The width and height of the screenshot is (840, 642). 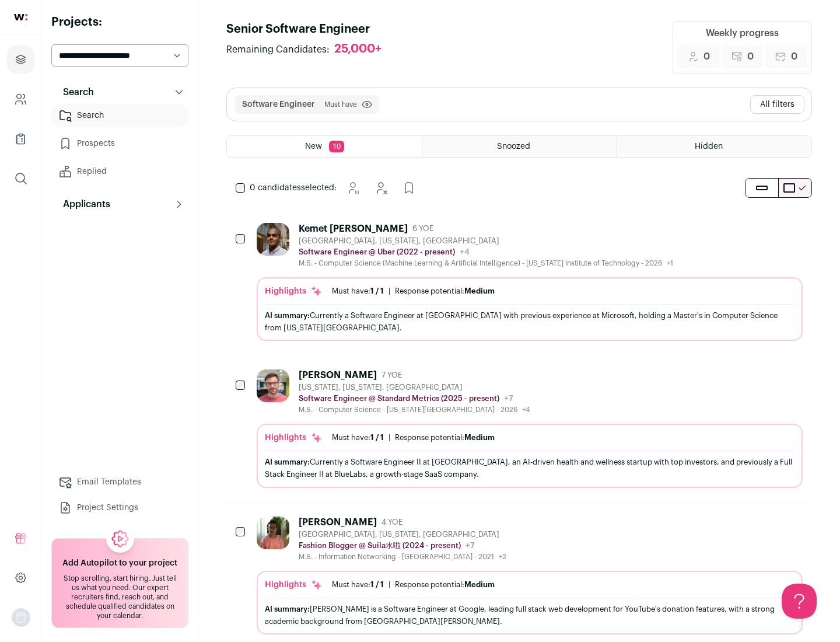 I want to click on a: Hidden, so click(x=715, y=147).